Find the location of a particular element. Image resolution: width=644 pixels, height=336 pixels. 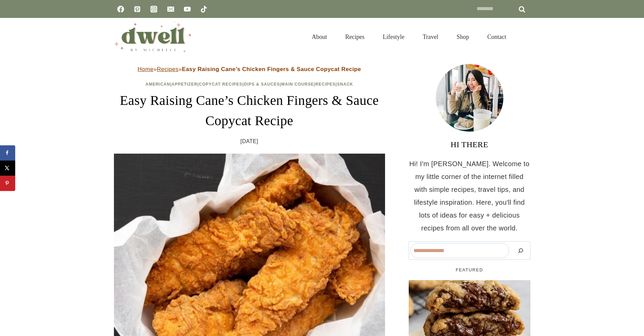

a: Travel is located at coordinates (431, 37).